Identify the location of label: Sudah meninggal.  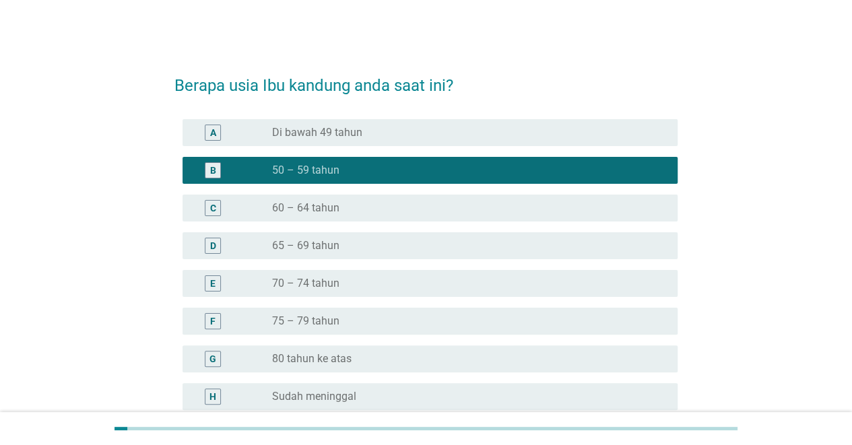
(314, 397).